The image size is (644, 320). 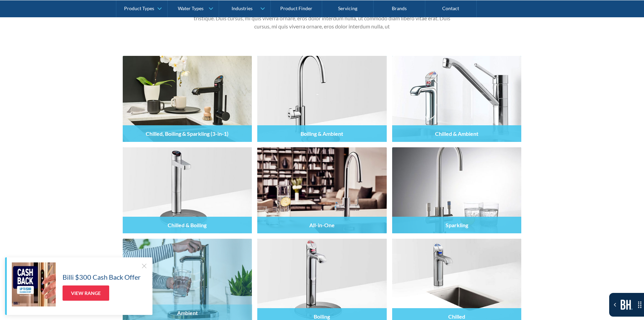 I want to click on a: All-in-One, so click(x=322, y=190).